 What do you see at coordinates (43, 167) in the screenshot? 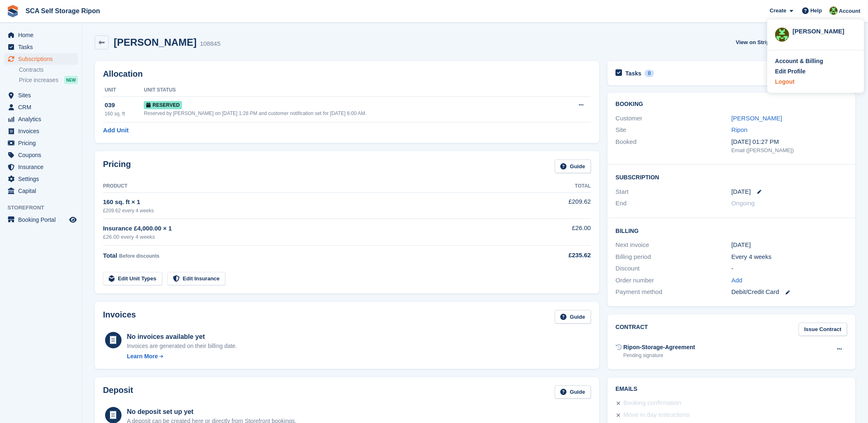
I see `span: Insurance` at bounding box center [43, 167].